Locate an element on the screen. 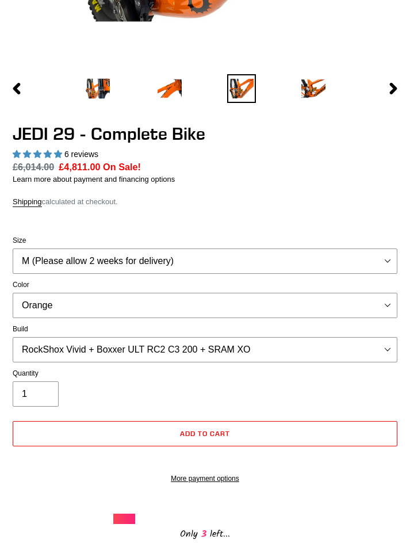 This screenshot has width=410, height=543. span: On Sale! is located at coordinates (122, 167).